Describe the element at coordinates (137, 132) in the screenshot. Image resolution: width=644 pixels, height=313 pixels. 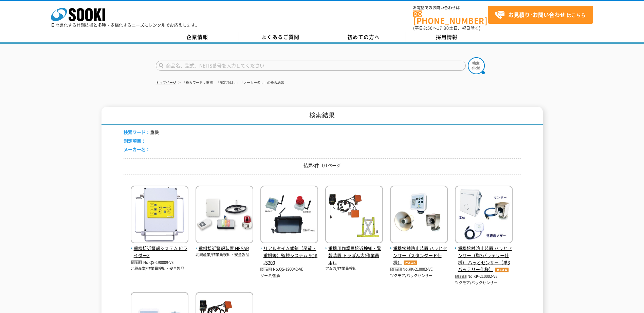
I see `span: 検索ワード：` at that location.